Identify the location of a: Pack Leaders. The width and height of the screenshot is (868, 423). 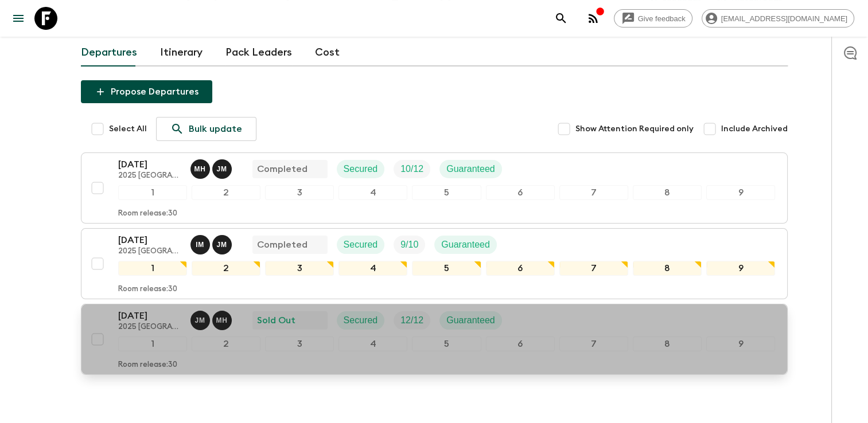
(259, 53).